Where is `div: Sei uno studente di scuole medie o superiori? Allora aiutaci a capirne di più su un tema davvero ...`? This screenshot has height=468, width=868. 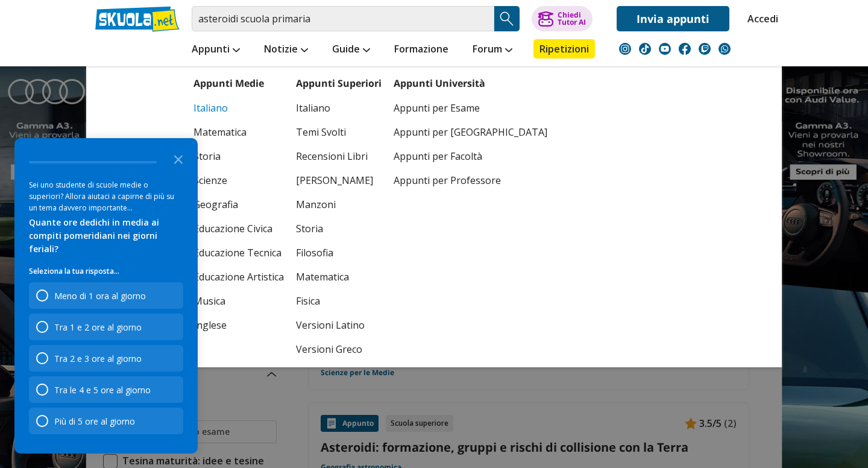
div: Sei uno studente di scuole medie o superiori? Allora aiutaci a capirne di più su un tema davvero ... is located at coordinates (106, 196).